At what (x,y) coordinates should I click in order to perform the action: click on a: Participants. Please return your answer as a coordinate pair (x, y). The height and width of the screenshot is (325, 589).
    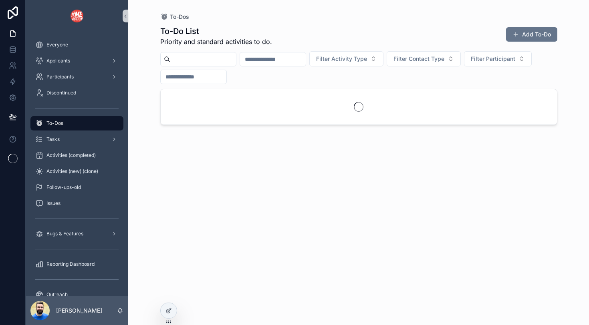
    Looking at the image, I should click on (77, 77).